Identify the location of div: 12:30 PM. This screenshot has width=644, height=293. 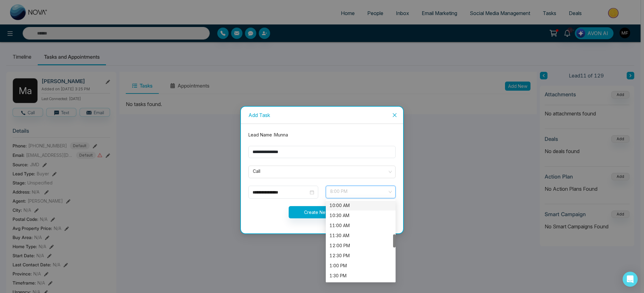
(361, 256).